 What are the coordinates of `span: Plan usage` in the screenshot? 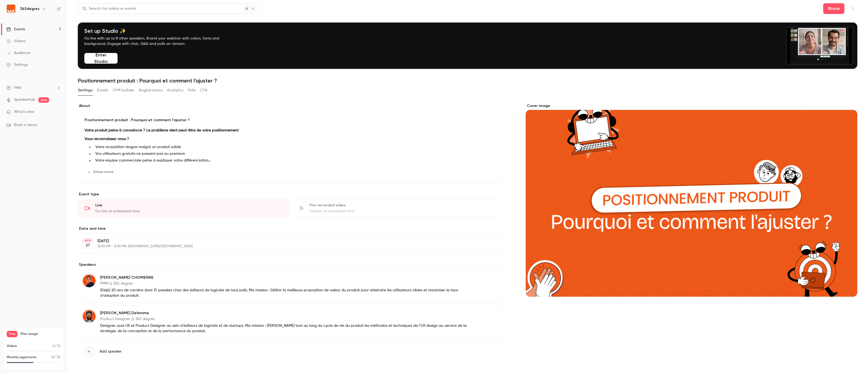 It's located at (41, 334).